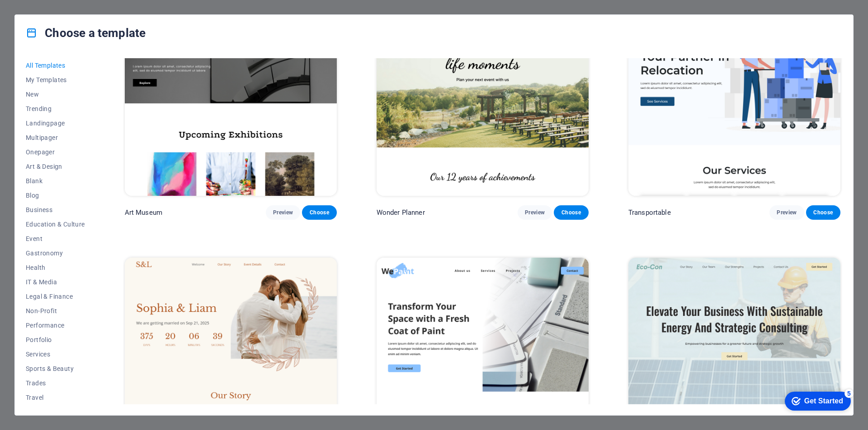 The image size is (868, 430). What do you see at coordinates (482, 99) in the screenshot?
I see `img: Wonder Planner` at bounding box center [482, 99].